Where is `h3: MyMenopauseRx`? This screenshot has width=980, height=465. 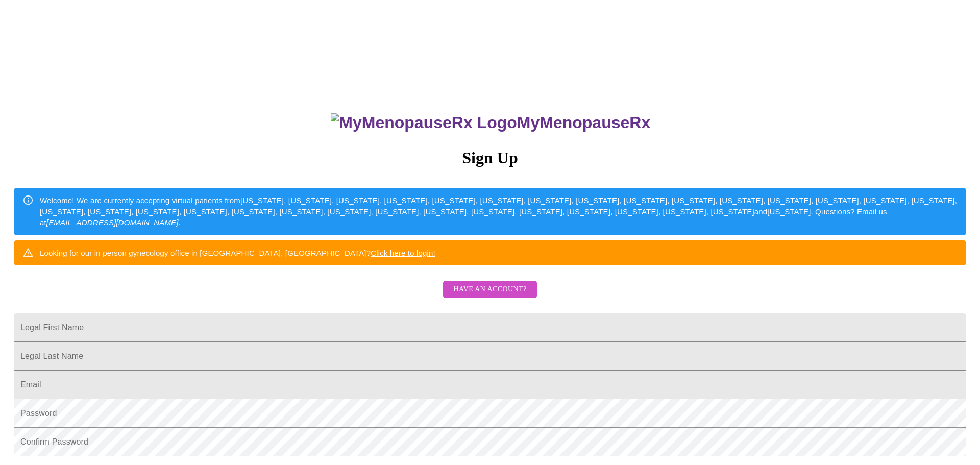 h3: MyMenopauseRx is located at coordinates (491, 122).